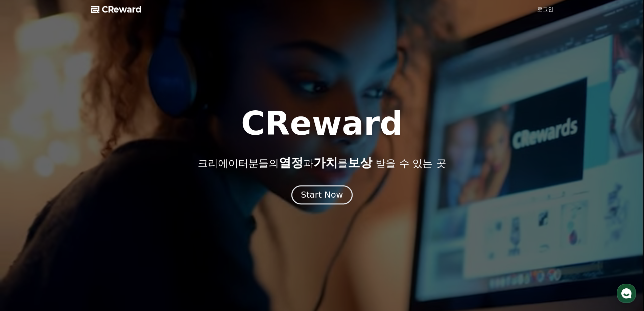 Image resolution: width=644 pixels, height=311 pixels. Describe the element at coordinates (116, 10) in the screenshot. I see `a: CReward` at that location.